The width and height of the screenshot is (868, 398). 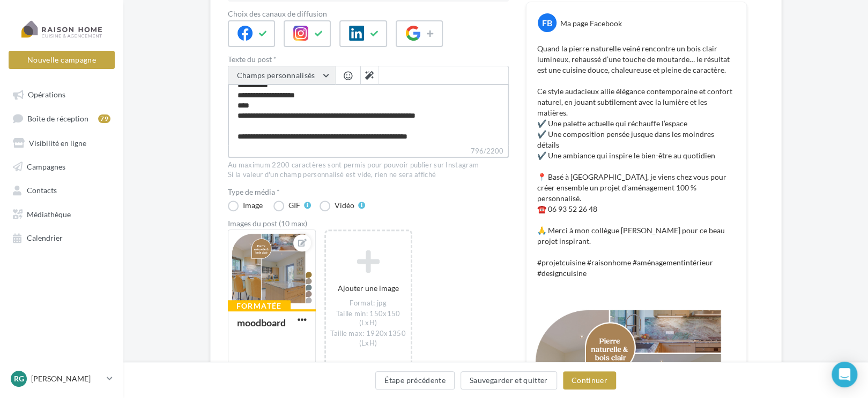 What do you see at coordinates (368, 224) in the screenshot?
I see `div: Images du post (10 max)` at bounding box center [368, 224].